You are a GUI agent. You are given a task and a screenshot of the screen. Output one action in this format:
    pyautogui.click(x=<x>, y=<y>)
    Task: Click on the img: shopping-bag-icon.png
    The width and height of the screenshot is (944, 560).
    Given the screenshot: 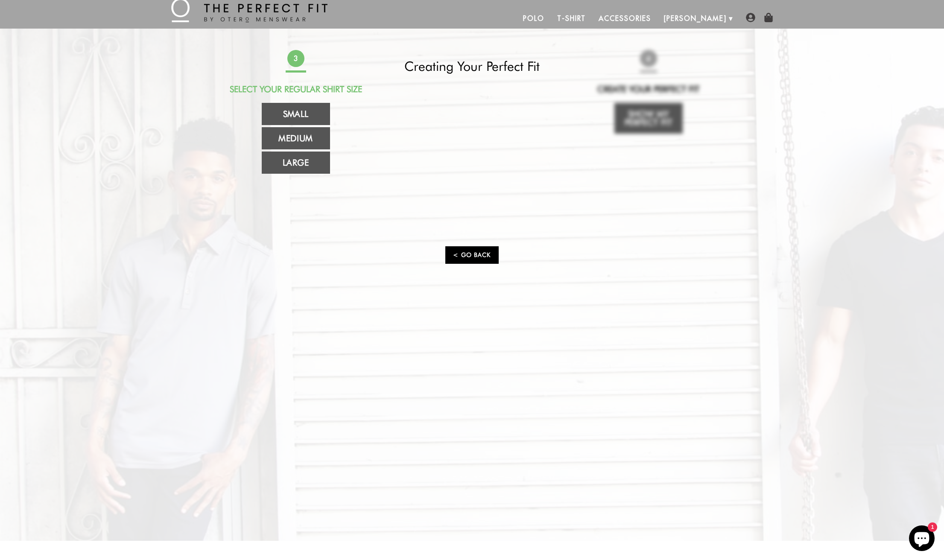 What is the action you would take?
    pyautogui.click(x=769, y=17)
    